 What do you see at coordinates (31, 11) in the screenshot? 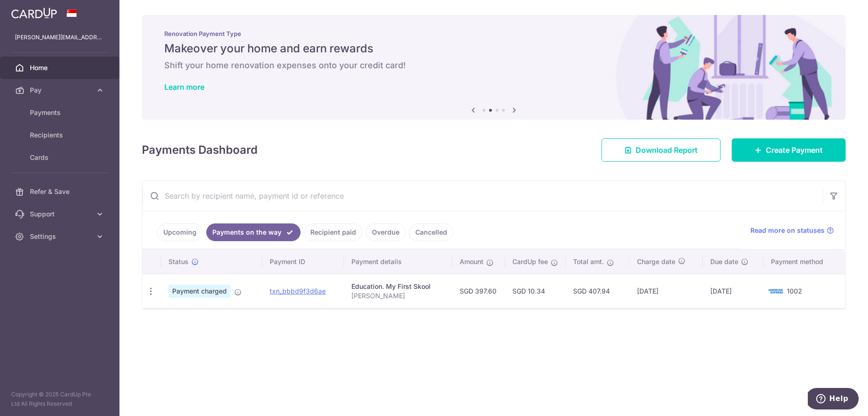
I see `span: Help` at bounding box center [31, 11].